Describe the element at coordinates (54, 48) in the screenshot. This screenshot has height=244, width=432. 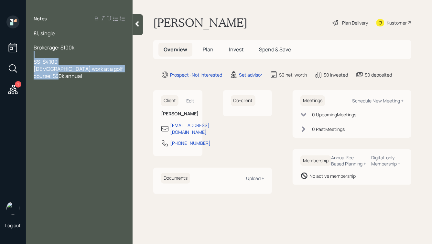
I see `span: Brokerage: $100k` at that location.